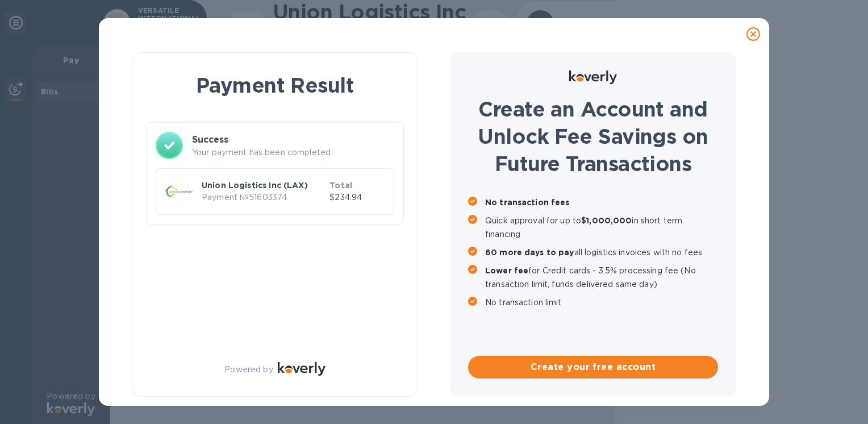  What do you see at coordinates (293, 152) in the screenshot?
I see `p: Your payment has been completed.` at bounding box center [293, 152].